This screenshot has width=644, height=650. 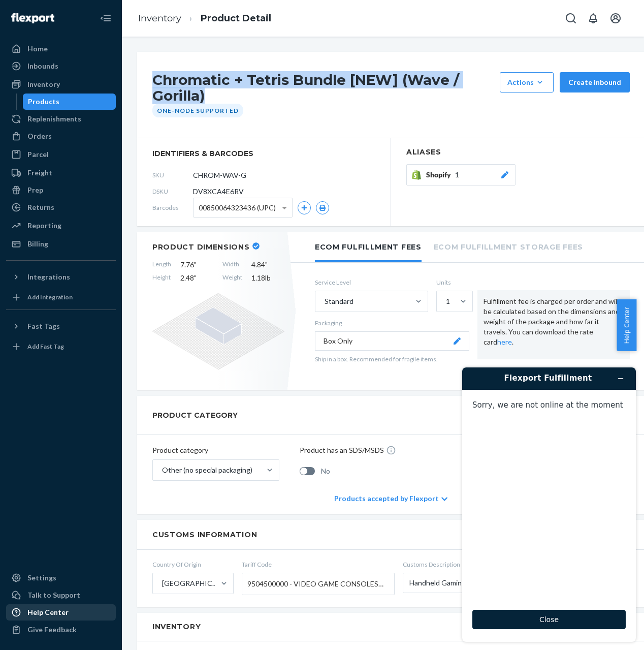 I want to click on a: Add Fast Tag, so click(x=61, y=346).